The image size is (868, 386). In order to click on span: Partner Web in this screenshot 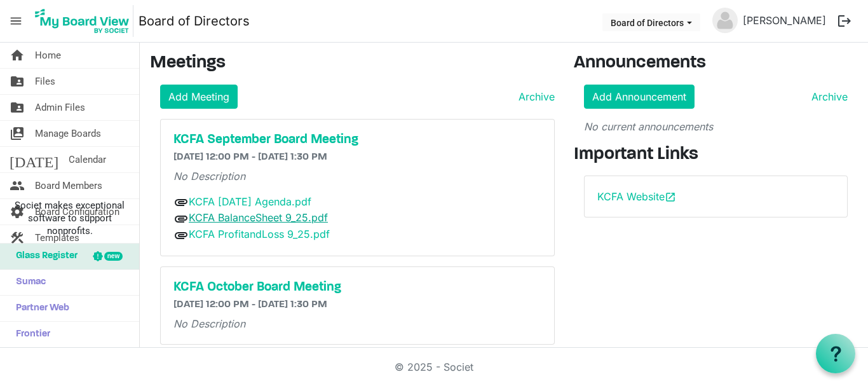, I will do `click(39, 309)`.